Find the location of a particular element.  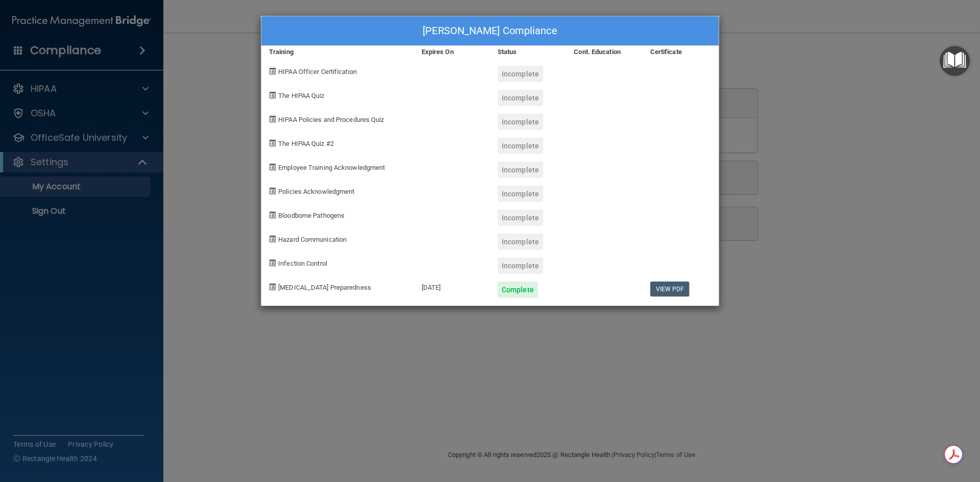

div: Status is located at coordinates (528, 52).